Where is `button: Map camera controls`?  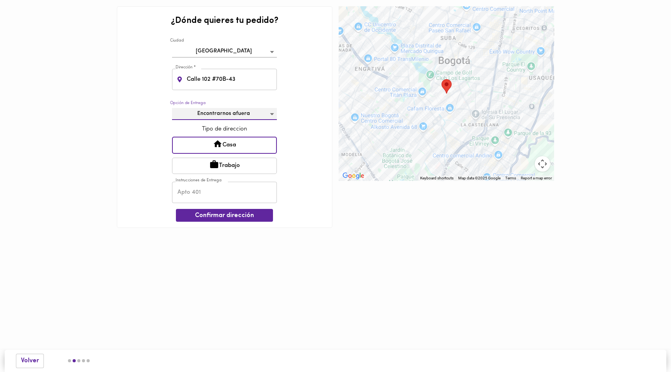 button: Map camera controls is located at coordinates (542, 164).